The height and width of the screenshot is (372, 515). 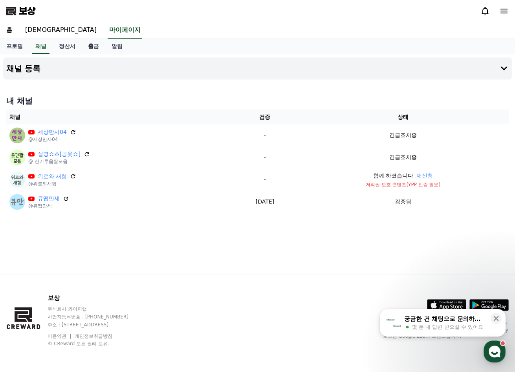 I want to click on font: 알림, so click(x=117, y=46).